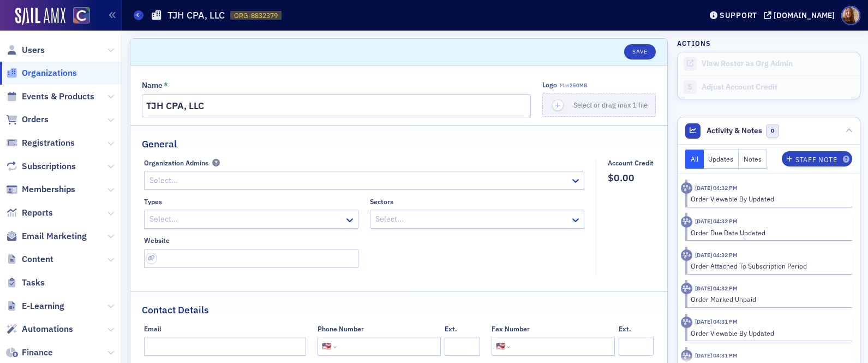 The image size is (868, 363). What do you see at coordinates (41, 189) in the screenshot?
I see `a: Memberships` at bounding box center [41, 189].